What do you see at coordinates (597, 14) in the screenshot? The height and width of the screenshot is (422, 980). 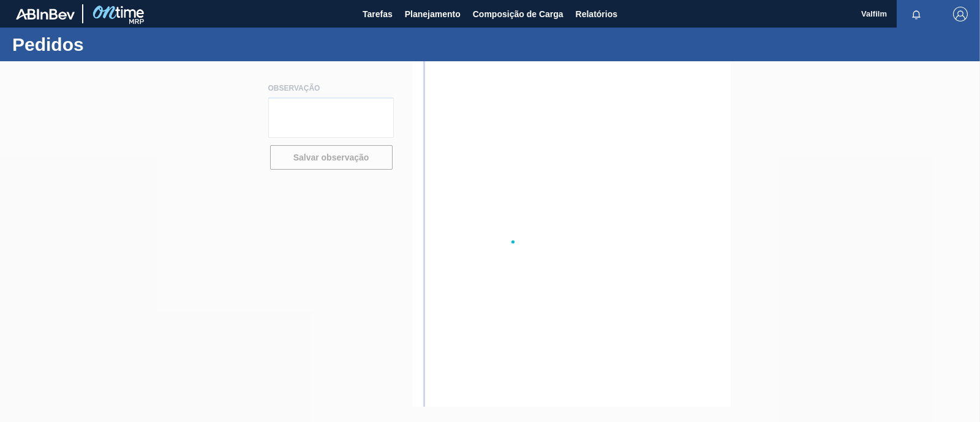 I see `span: Relatórios` at bounding box center [597, 14].